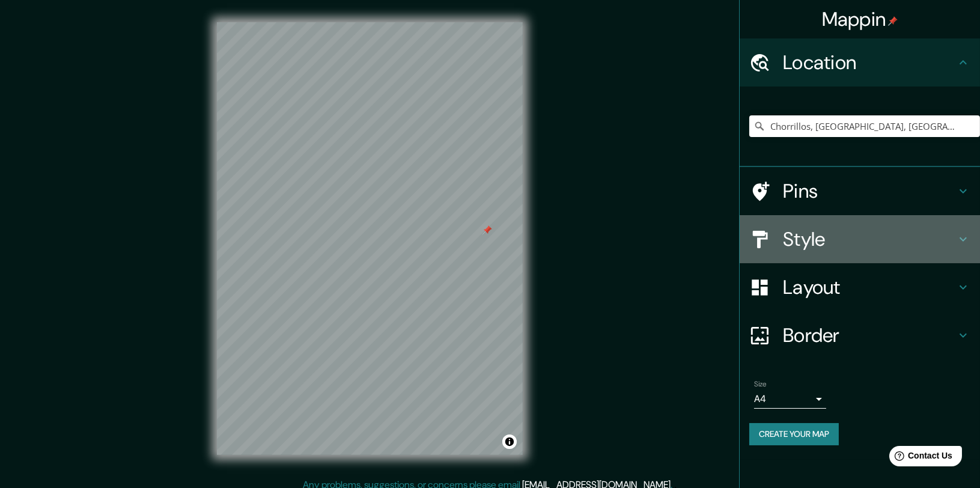 This screenshot has width=980, height=488. What do you see at coordinates (510, 442) in the screenshot?
I see `button: Toggle attribution` at bounding box center [510, 442].